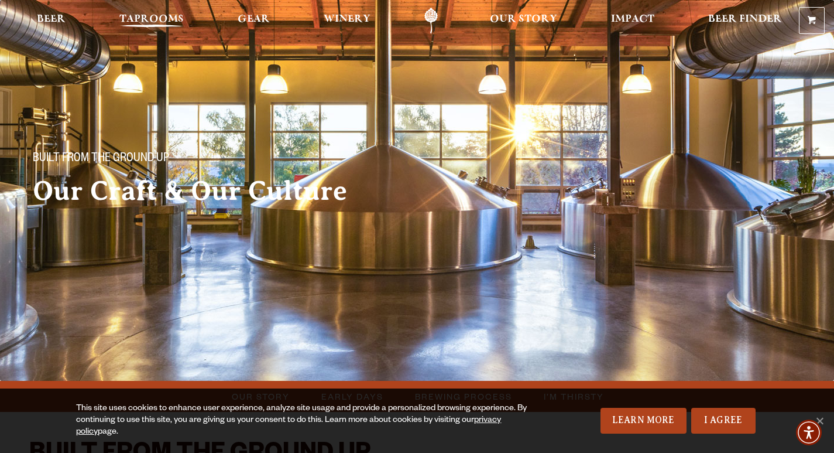 This screenshot has height=453, width=834. I want to click on span: Built From The Ground Up, so click(101, 159).